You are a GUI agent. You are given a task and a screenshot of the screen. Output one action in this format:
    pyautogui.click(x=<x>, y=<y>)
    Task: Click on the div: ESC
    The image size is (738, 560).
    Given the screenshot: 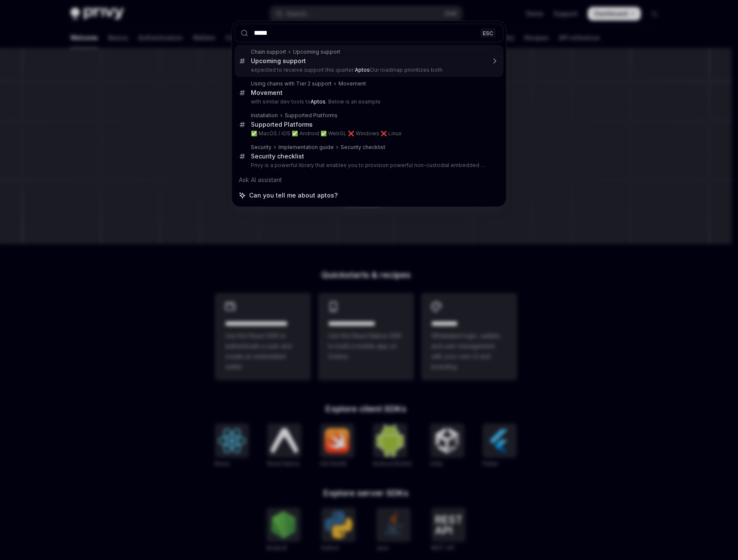 What is the action you would take?
    pyautogui.click(x=488, y=33)
    